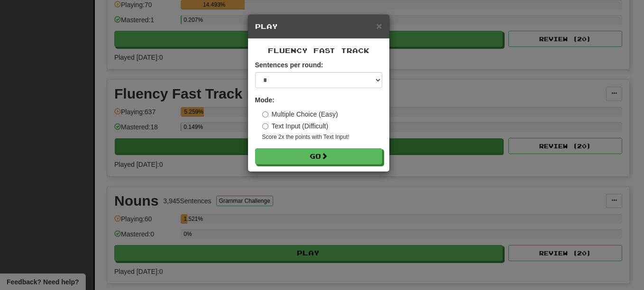 This screenshot has height=290, width=644. Describe the element at coordinates (295, 126) in the screenshot. I see `label: Text Input (Difficult)` at that location.